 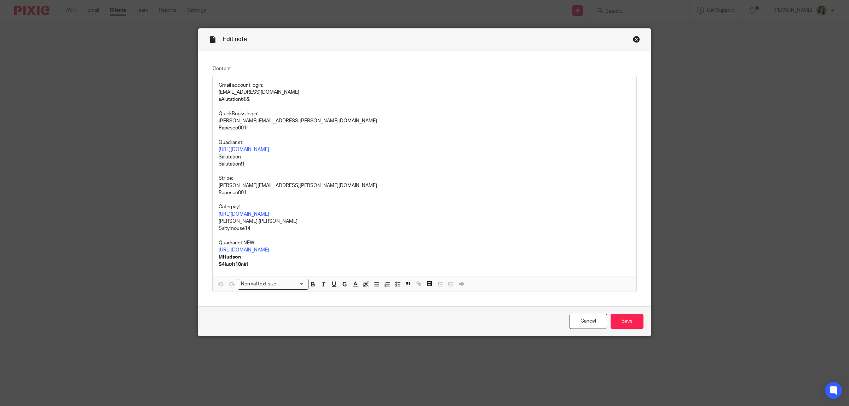 What do you see at coordinates (425, 193) in the screenshot?
I see `p: Rapesco001` at bounding box center [425, 193].